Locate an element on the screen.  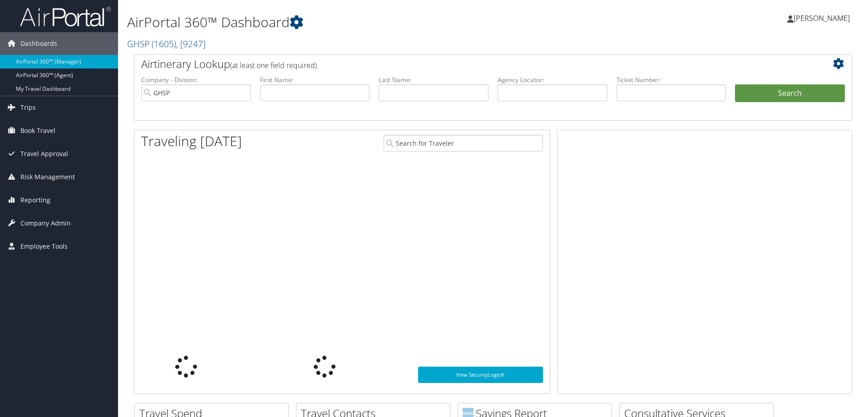
span: Company Admin is located at coordinates (46, 223).